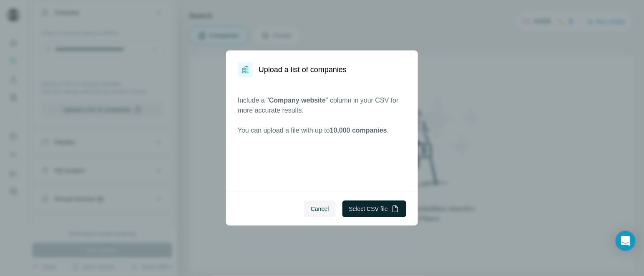 The image size is (644, 276). I want to click on span: Cancel, so click(320, 209).